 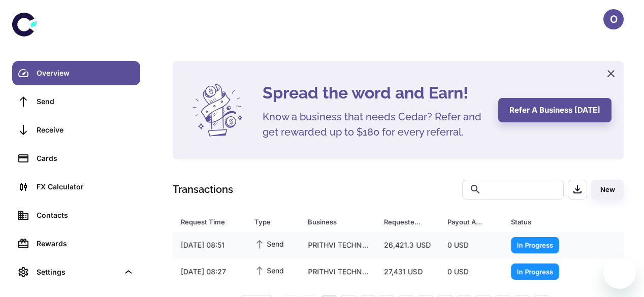 I want to click on span: Type, so click(x=275, y=222).